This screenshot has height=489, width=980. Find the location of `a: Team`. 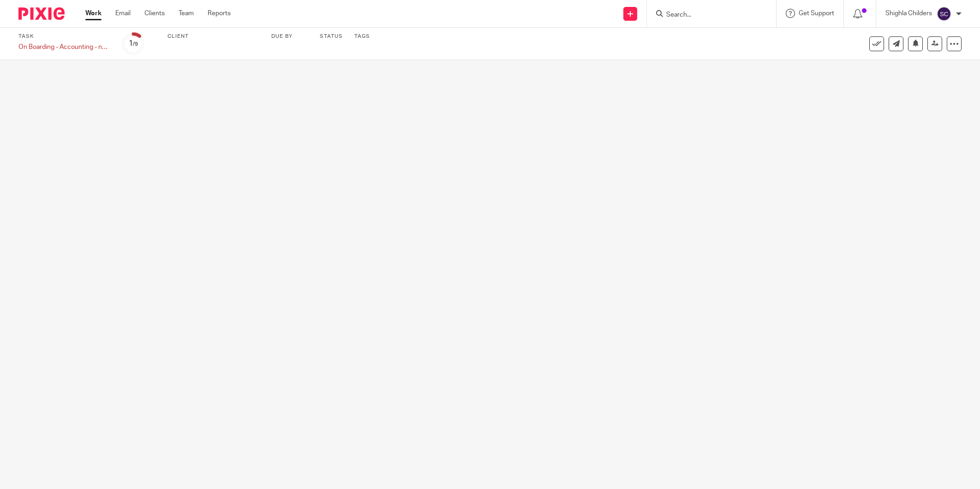

a: Team is located at coordinates (186, 14).